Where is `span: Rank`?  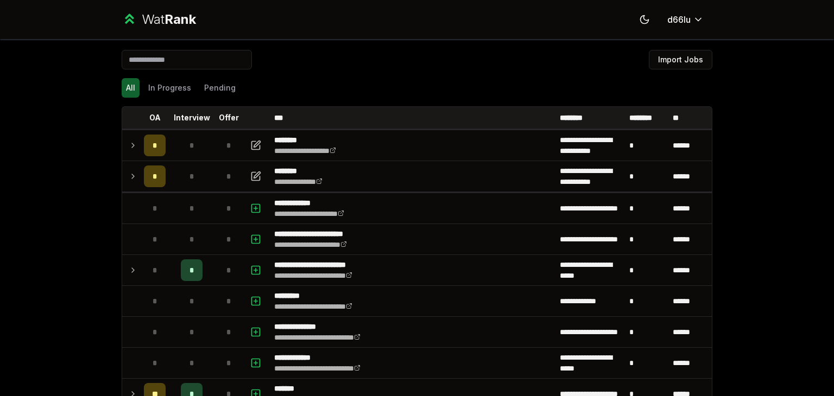 span: Rank is located at coordinates (180, 19).